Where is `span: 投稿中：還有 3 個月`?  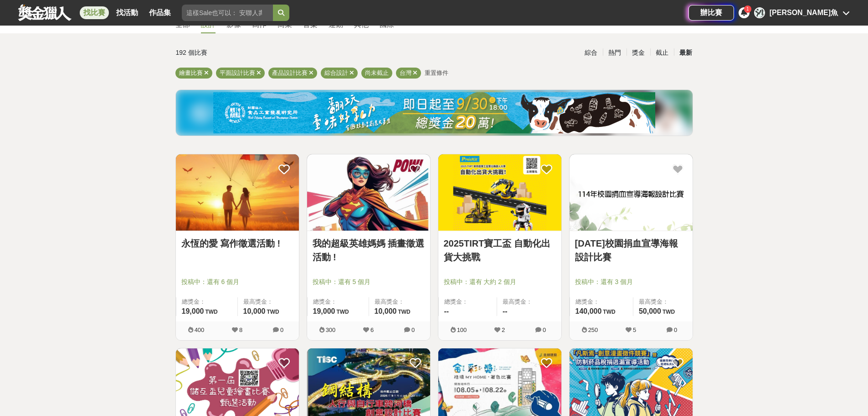
span: 投稿中：還有 3 個月 is located at coordinates (631, 281).